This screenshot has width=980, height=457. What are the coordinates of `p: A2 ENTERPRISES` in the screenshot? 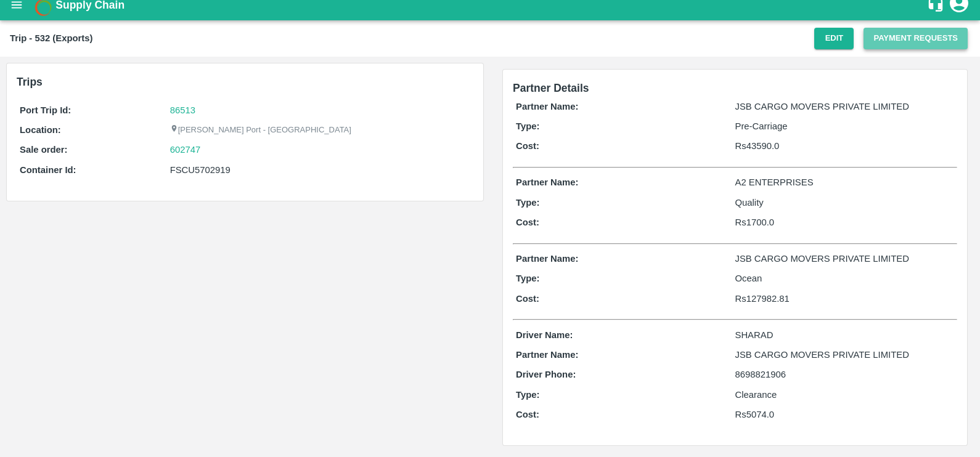 It's located at (845, 182).